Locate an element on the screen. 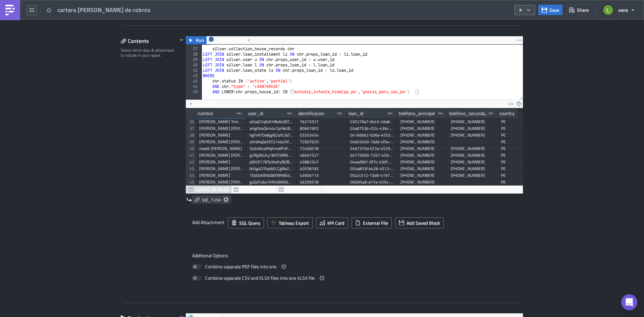  div: nombre is located at coordinates (205, 113).